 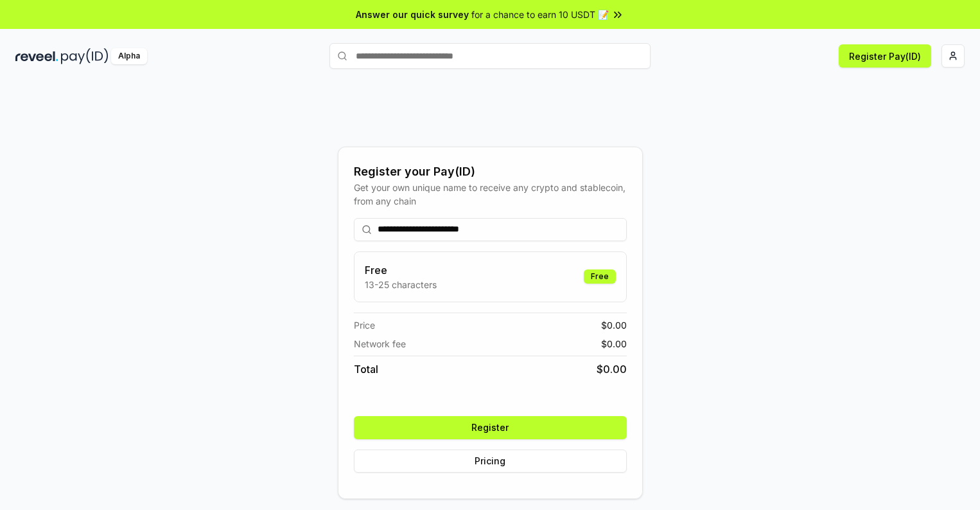 I want to click on span: Total, so click(x=366, y=369).